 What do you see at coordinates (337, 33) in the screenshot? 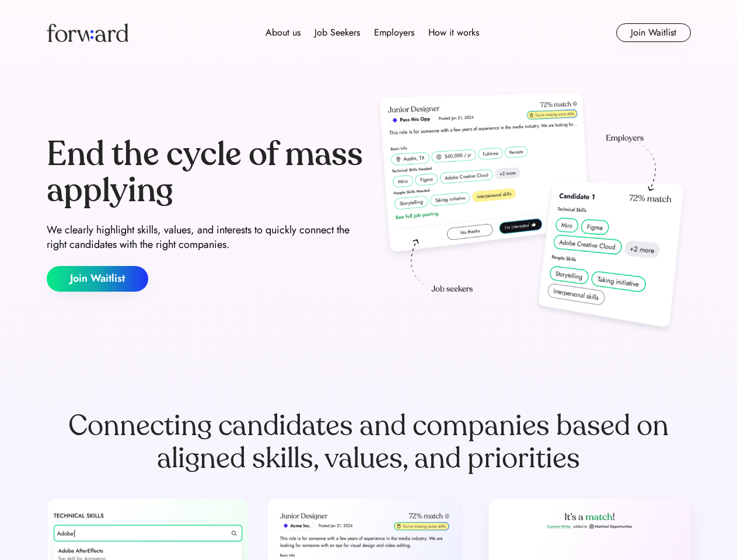
I see `div: Job Seekers` at bounding box center [337, 33].